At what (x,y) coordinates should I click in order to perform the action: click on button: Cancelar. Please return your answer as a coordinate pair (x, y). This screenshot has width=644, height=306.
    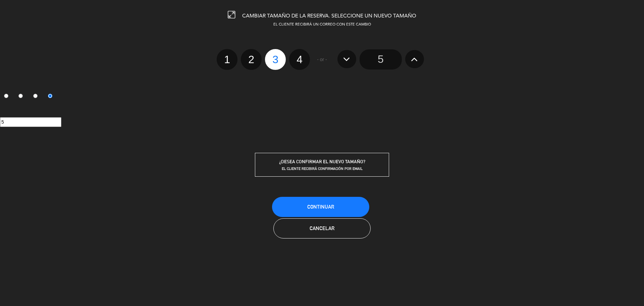
    Looking at the image, I should click on (322, 228).